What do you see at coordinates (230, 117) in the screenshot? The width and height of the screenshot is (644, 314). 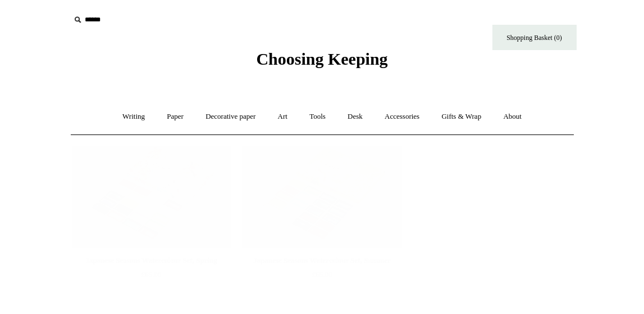 I see `a: Decorative paper` at bounding box center [230, 117].